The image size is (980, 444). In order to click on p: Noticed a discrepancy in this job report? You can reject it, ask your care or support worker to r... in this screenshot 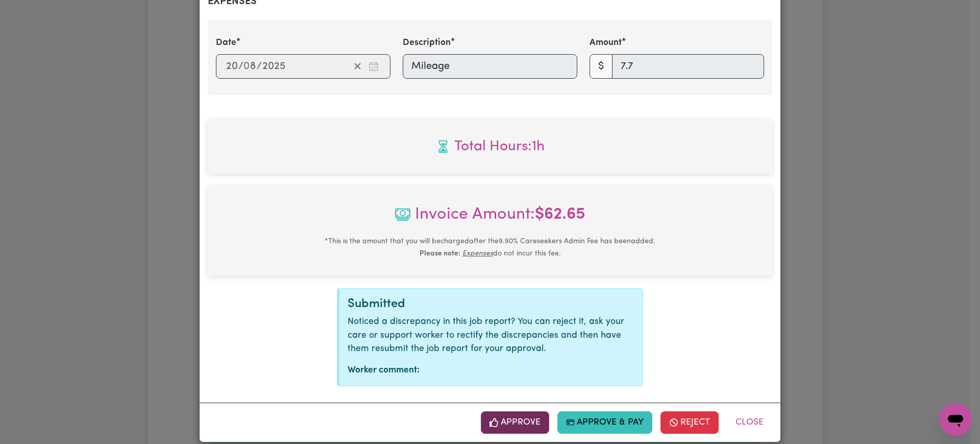, I will do `click(491, 335)`.